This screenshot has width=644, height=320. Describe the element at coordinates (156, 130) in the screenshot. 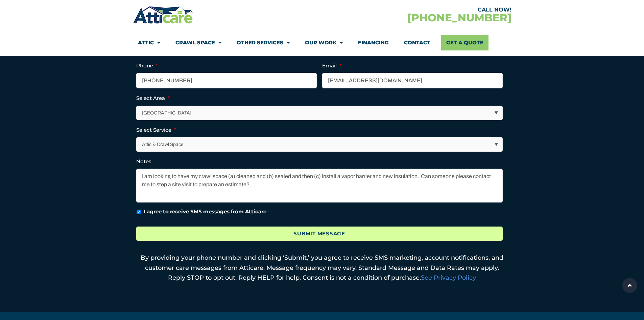

I see `label: Select Service` at that location.